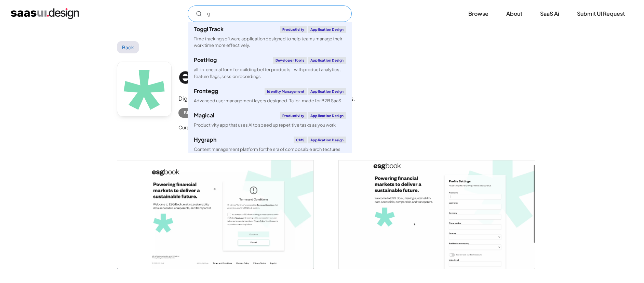 The width and height of the screenshot is (644, 283). I want to click on div: Identity Management, so click(285, 91).